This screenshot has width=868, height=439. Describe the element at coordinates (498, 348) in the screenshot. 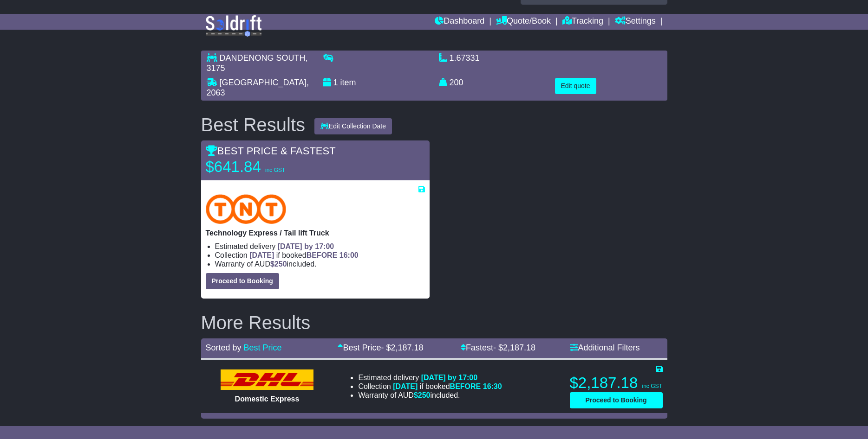

I see `a: Fastest- $2,187.18` at that location.